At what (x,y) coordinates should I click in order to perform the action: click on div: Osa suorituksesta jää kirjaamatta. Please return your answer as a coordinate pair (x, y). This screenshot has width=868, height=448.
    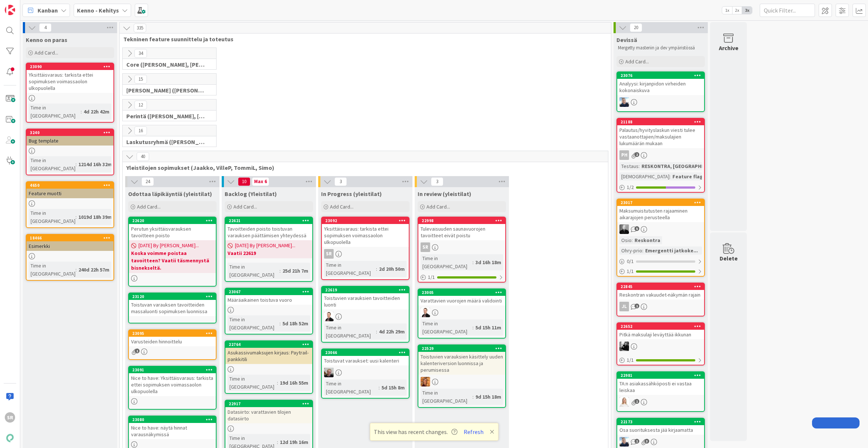
    Looking at the image, I should click on (661, 430).